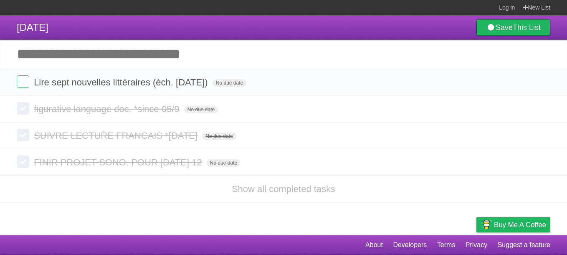 Image resolution: width=567 pixels, height=255 pixels. I want to click on a: SaveThis List, so click(513, 28).